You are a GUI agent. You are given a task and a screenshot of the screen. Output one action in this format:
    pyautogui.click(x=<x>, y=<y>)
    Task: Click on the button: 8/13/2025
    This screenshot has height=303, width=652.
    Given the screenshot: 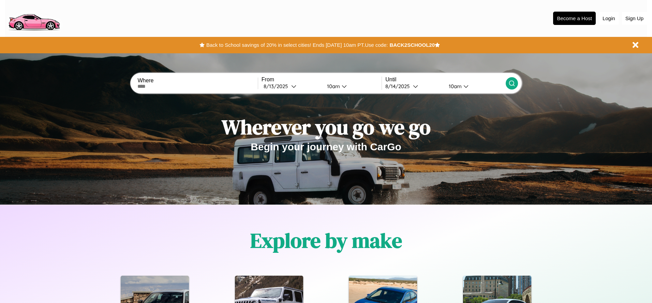 What is the action you would take?
    pyautogui.click(x=292, y=86)
    